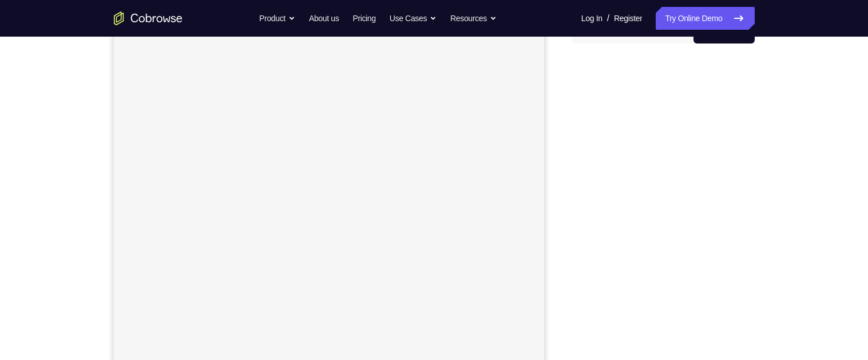 The image size is (868, 360). Describe the element at coordinates (148, 18) in the screenshot. I see `a: Go to the home page` at that location.